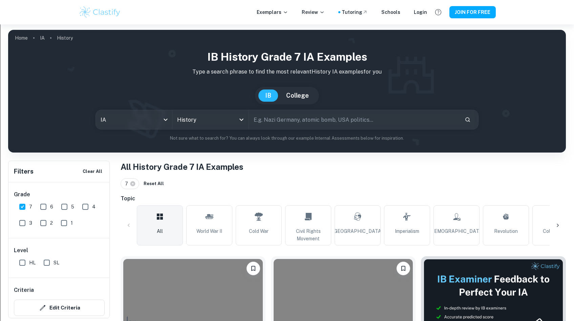 Image resolution: width=574 pixels, height=321 pixels. What do you see at coordinates (421, 12) in the screenshot?
I see `div: Login` at bounding box center [421, 12].